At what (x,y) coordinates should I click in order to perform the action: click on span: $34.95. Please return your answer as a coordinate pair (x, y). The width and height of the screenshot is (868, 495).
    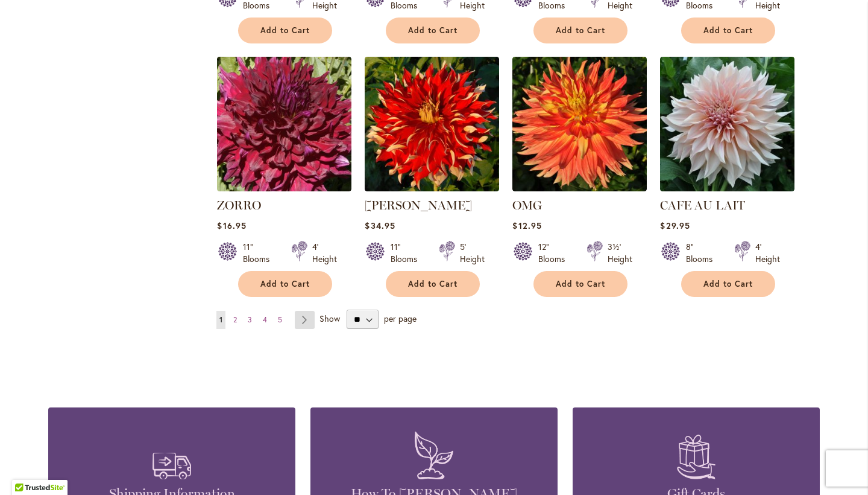
    Looking at the image, I should click on (380, 225).